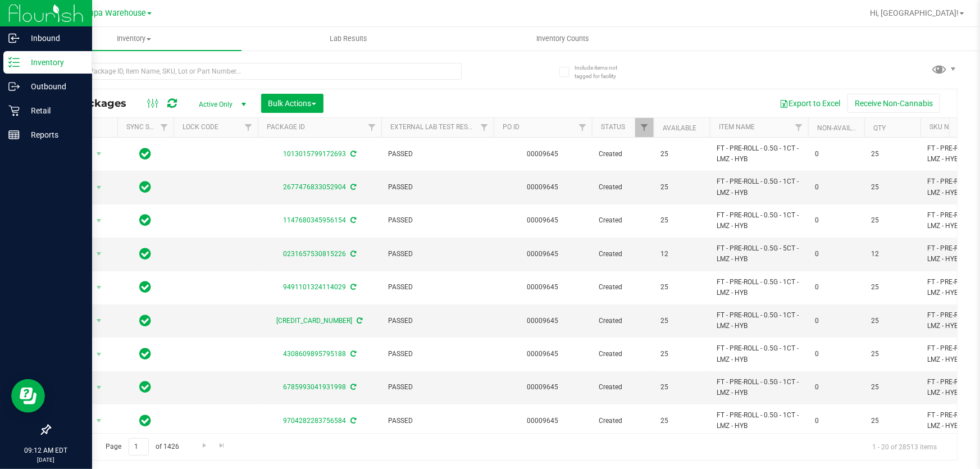  What do you see at coordinates (53, 39) in the screenshot?
I see `p: Inbound` at bounding box center [53, 39].